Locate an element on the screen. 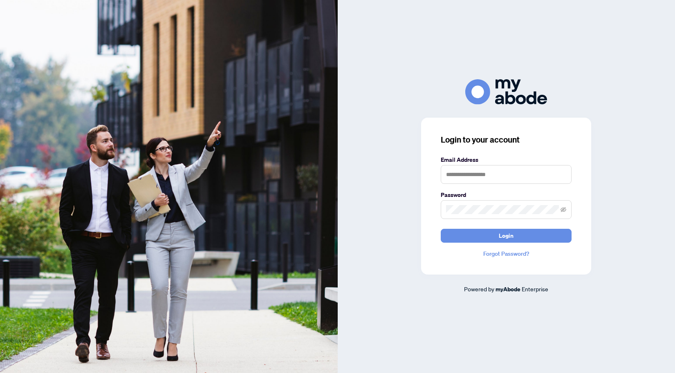 The width and height of the screenshot is (675, 373). span: Powered by is located at coordinates (479, 289).